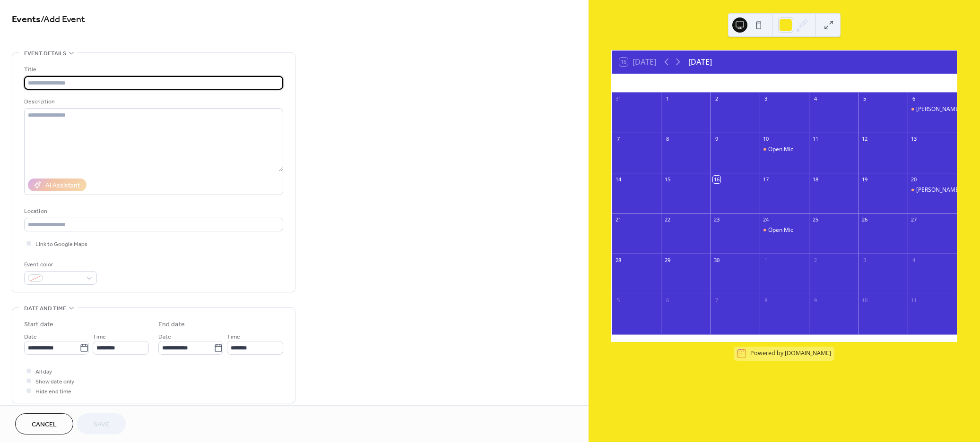  I want to click on div: 19, so click(864, 179).